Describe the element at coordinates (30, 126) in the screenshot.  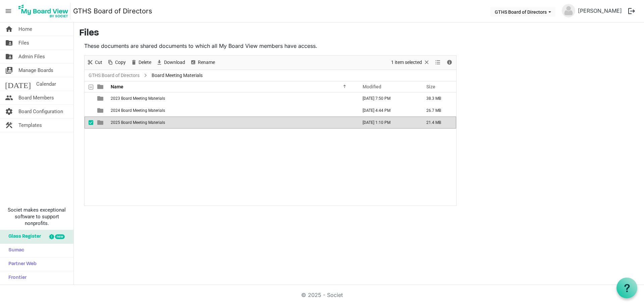
I see `span: Templates` at that location.